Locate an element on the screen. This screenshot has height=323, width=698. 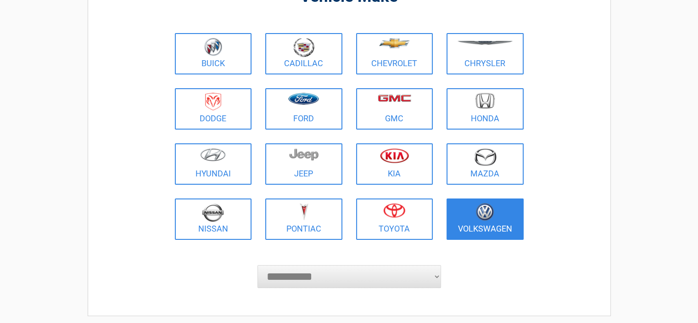
img: toyota is located at coordinates (394, 210).